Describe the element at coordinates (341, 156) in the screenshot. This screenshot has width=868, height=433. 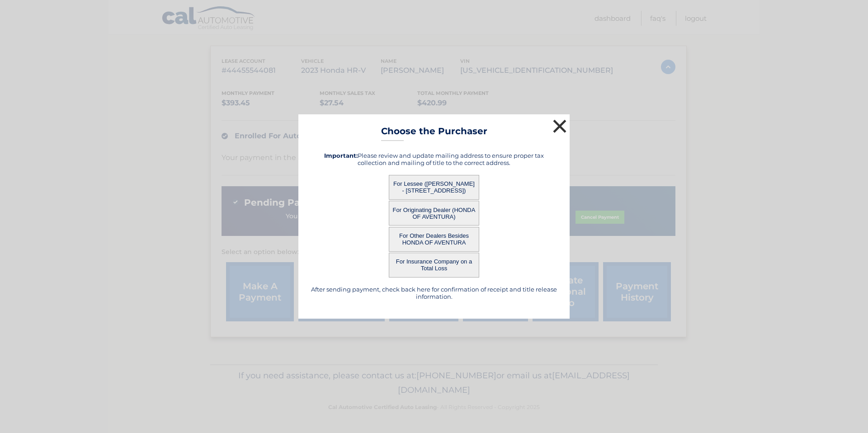
I see `strong: Important:` at that location.